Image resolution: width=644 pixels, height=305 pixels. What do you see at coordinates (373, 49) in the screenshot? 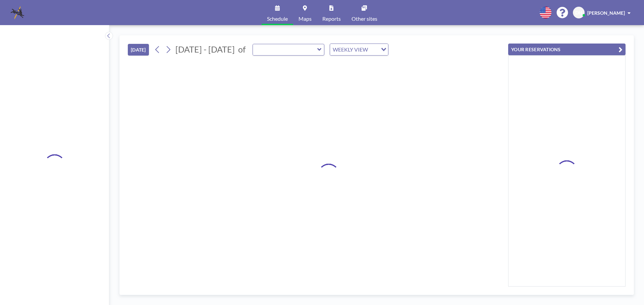
I see `input: Search for option` at bounding box center [373, 49].